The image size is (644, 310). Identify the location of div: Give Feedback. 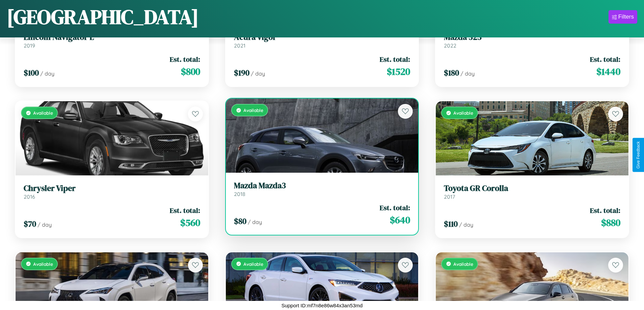
(638, 155).